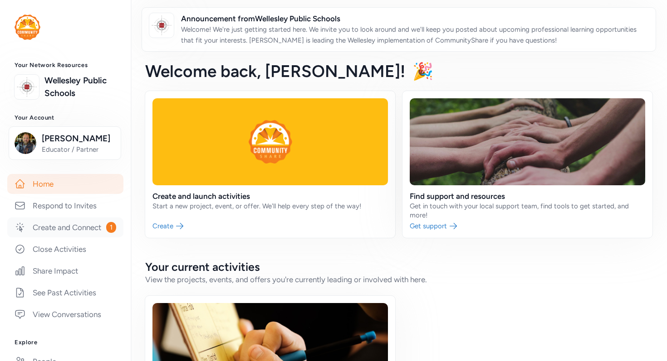 This screenshot has width=667, height=361. What do you see at coordinates (65, 228) in the screenshot?
I see `a: Create and Connect1` at bounding box center [65, 228].